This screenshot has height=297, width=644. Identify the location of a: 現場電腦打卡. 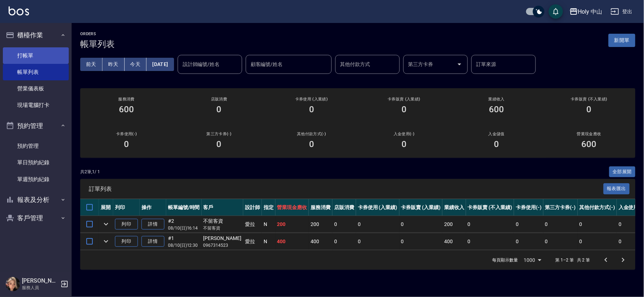
(36, 105).